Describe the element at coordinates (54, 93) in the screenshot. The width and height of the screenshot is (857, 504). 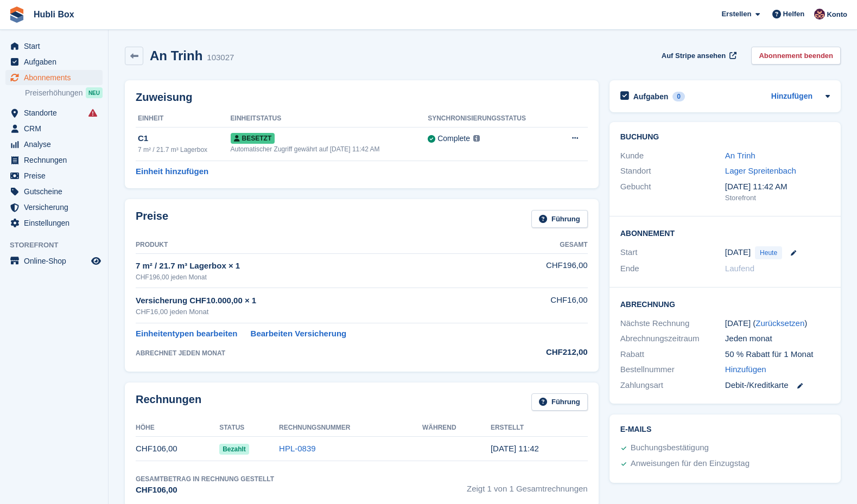
I see `span: Preiserhöhungen` at that location.